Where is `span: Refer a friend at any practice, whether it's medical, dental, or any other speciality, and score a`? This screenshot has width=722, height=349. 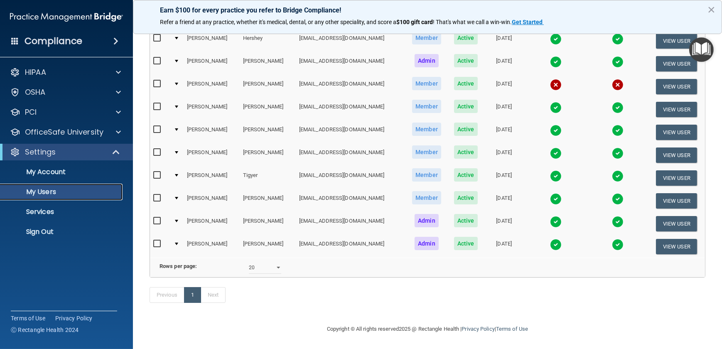 span: Refer a friend at any practice, whether it's medical, dental, or any other speciality, and score a is located at coordinates (278, 22).